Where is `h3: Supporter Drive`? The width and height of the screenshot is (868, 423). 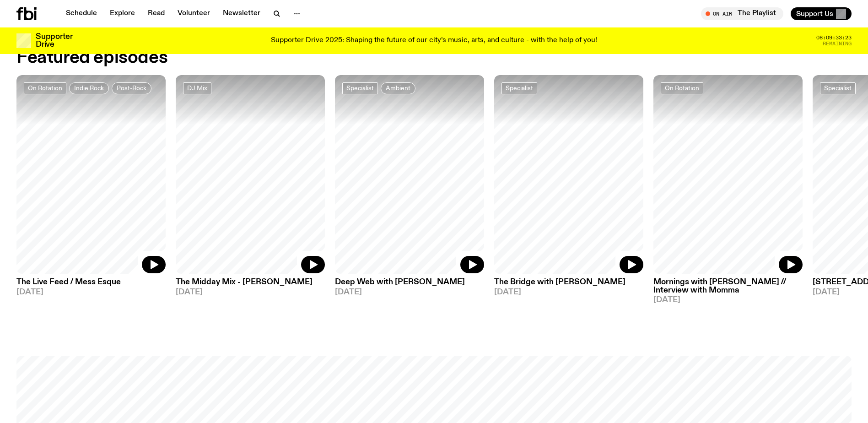 h3: Supporter Drive is located at coordinates (54, 41).